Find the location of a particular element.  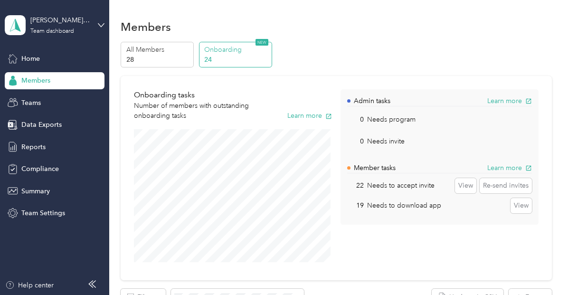

span: Data Exports is located at coordinates (41, 124).